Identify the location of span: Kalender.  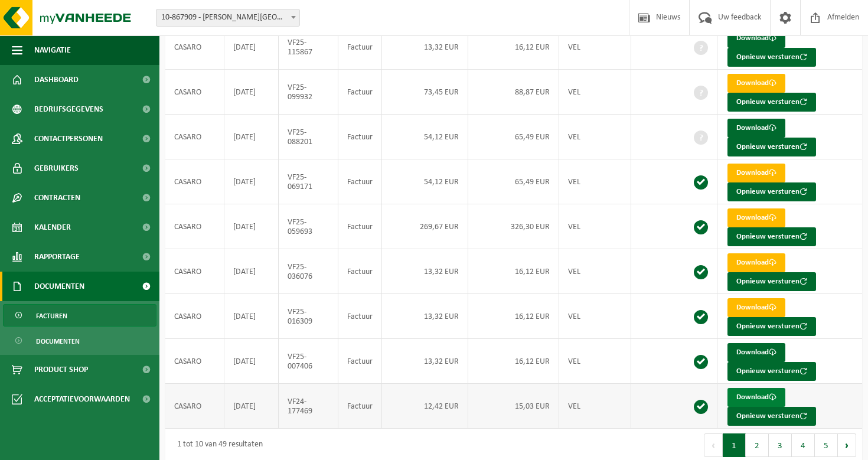
(53, 227).